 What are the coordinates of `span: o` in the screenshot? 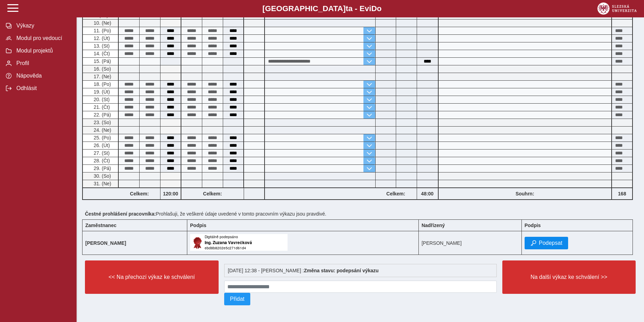 It's located at (379, 8).